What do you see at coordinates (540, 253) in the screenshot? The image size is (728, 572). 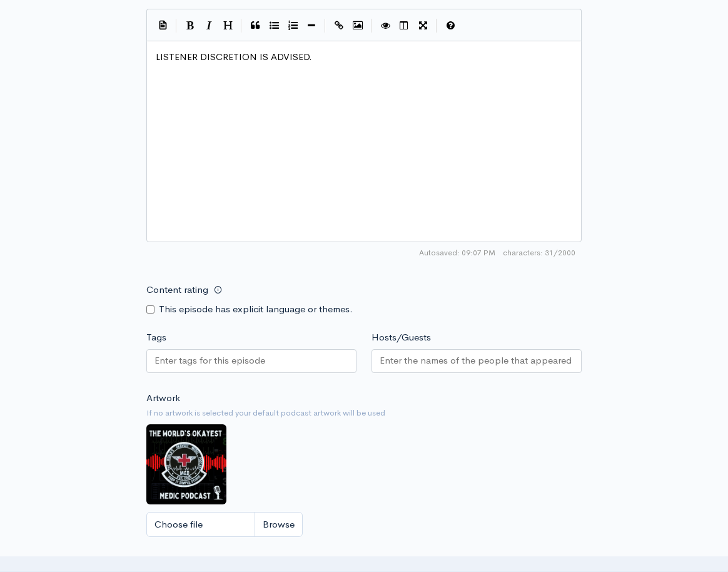 I see `span: 31/2000` at bounding box center [540, 253].